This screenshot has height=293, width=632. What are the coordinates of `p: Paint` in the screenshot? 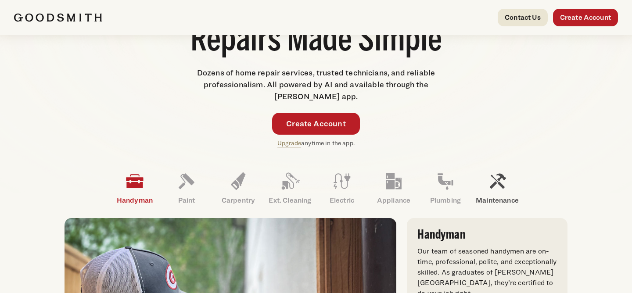 It's located at (186, 200).